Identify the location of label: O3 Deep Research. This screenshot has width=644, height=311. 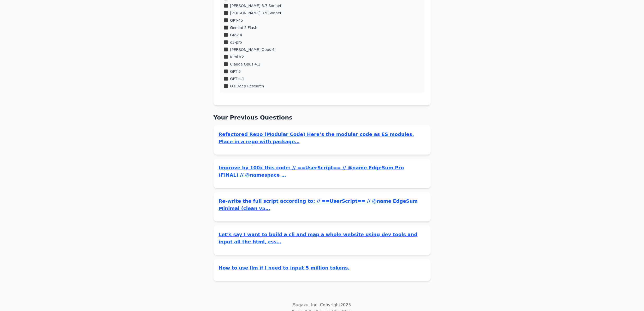
(247, 86).